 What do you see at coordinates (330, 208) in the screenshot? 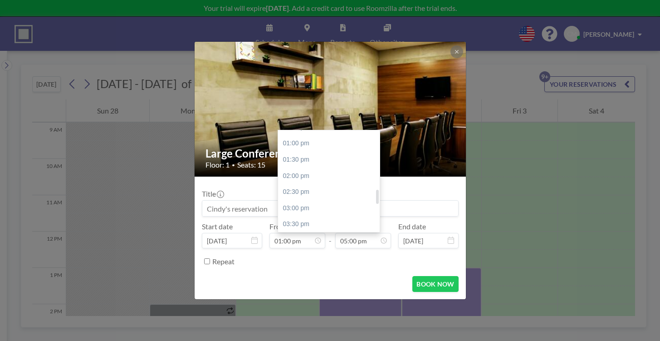
I see `input: Cindy's reservation` at bounding box center [330, 208].